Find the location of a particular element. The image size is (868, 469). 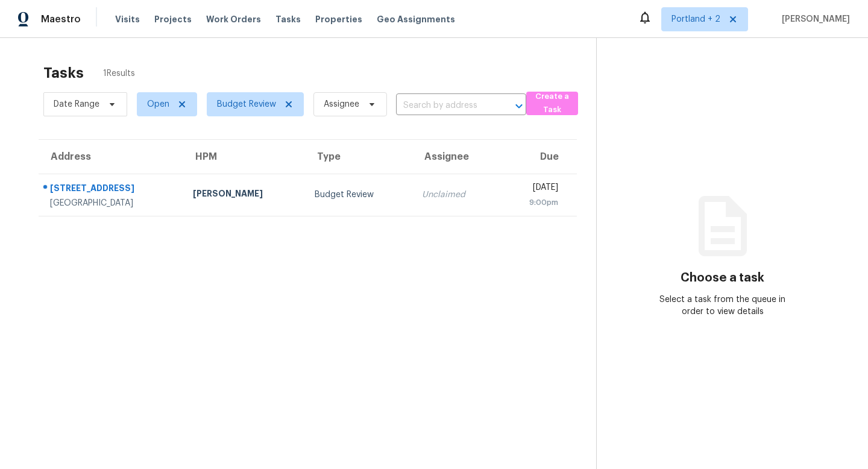

th: HPM is located at coordinates (244, 157).